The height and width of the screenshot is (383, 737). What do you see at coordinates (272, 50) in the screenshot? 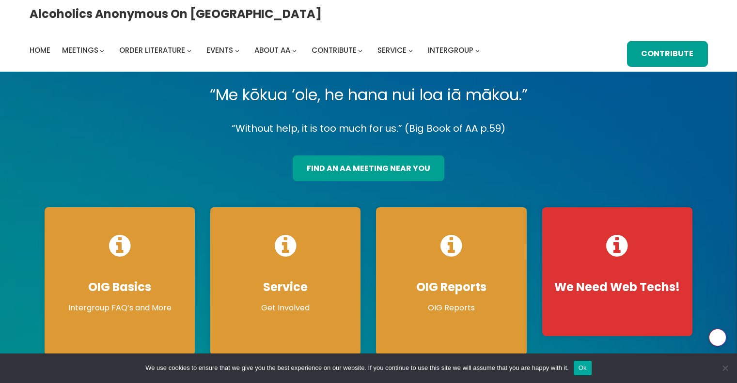
I see `span: About AA` at bounding box center [272, 50].